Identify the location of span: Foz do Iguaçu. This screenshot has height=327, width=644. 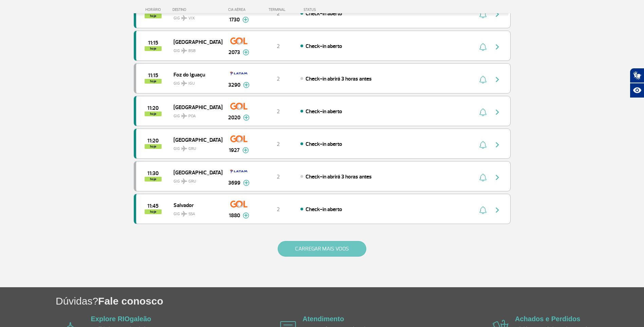
(195, 74).